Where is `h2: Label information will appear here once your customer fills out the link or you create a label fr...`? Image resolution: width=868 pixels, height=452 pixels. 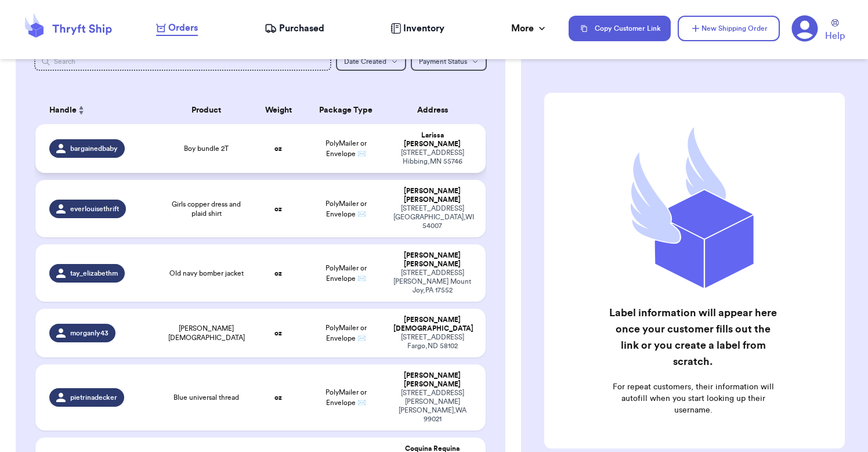
h2: Label information will appear here once your customer fills out the link or you create a label fr... is located at coordinates (693, 337).